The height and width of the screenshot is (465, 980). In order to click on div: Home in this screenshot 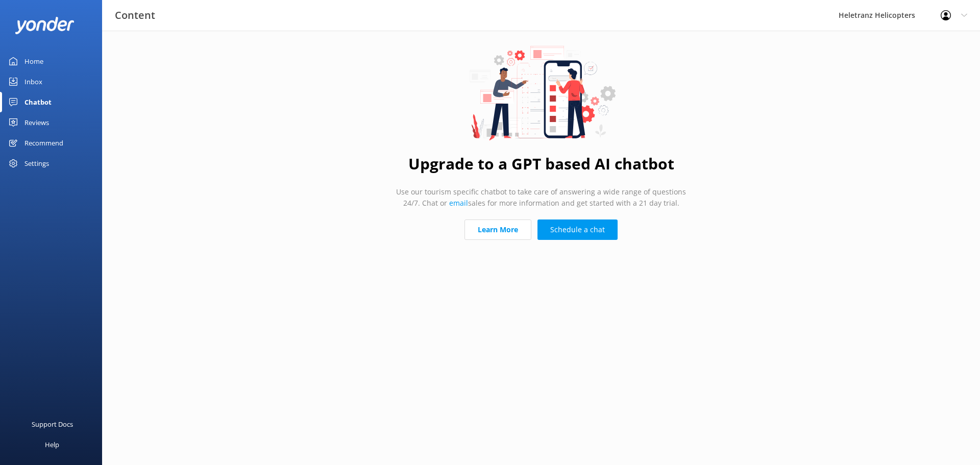, I will do `click(34, 61)`.